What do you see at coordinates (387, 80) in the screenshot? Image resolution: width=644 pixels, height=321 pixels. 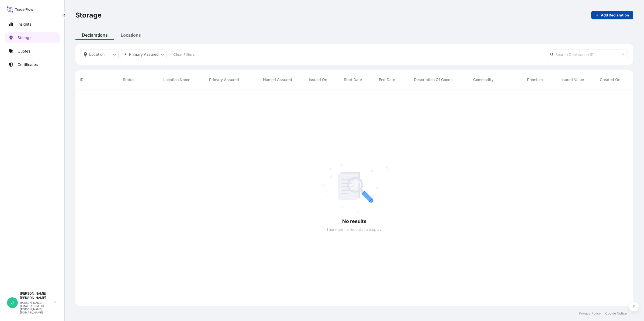 I see `span: End Date` at bounding box center [387, 80].